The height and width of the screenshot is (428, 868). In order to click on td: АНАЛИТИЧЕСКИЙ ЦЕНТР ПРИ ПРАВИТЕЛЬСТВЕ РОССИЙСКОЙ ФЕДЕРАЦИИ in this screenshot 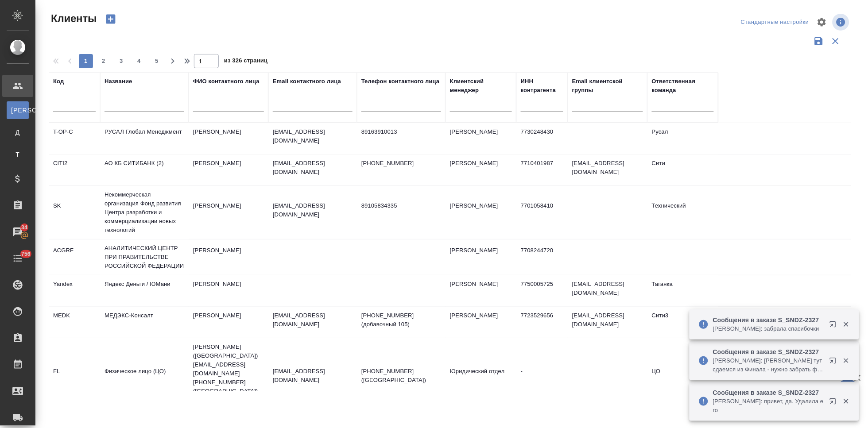, I will do `click(144, 257)`.